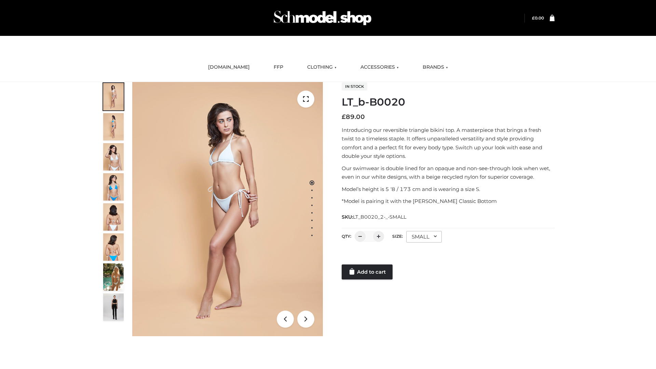  I want to click on span: In stock, so click(354, 86).